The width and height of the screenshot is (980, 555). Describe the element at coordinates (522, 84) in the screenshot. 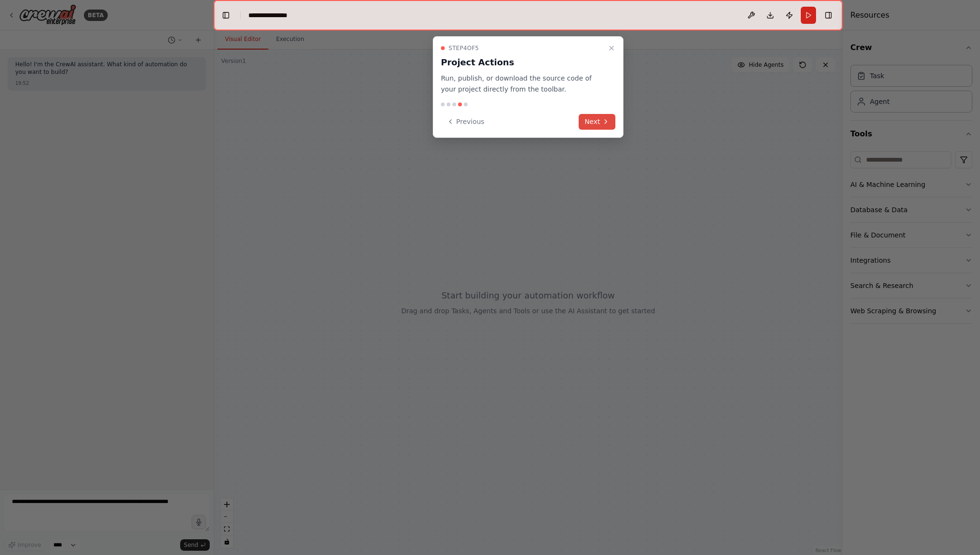

I see `p: Run, publish, or download the source code of your project directly from the toolbar.` at that location.